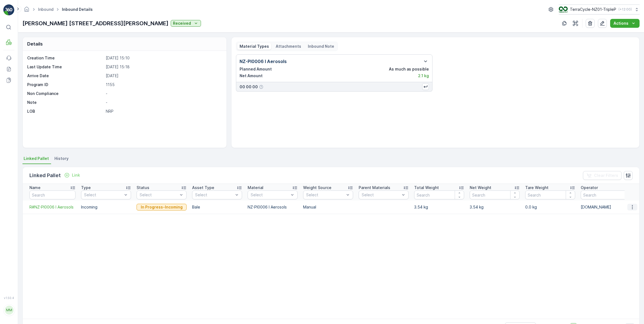 The width and height of the screenshot is (644, 324). What do you see at coordinates (288, 47) in the screenshot?
I see `p: Attachments` at bounding box center [288, 47].